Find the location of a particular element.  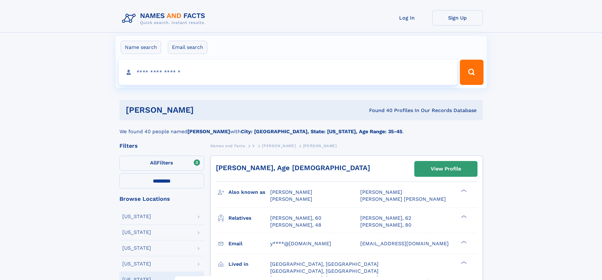

h3: Also known as is located at coordinates (249, 192).